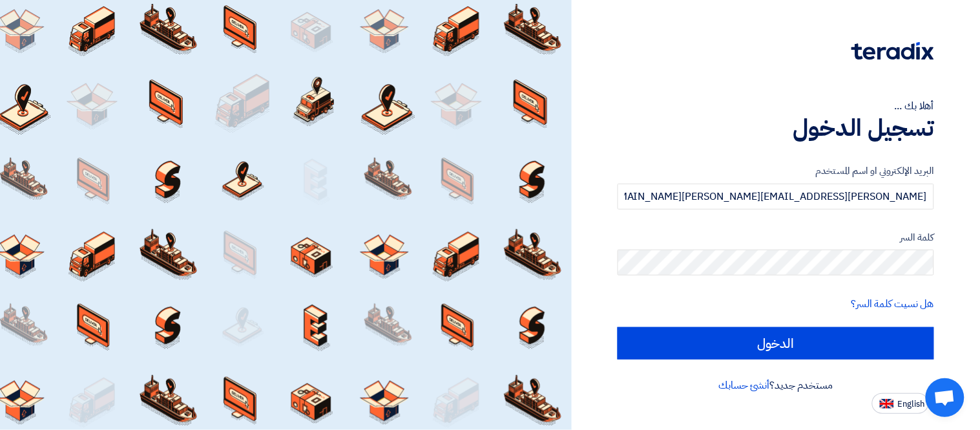 This screenshot has width=980, height=430. I want to click on a: Open chat, so click(945, 397).